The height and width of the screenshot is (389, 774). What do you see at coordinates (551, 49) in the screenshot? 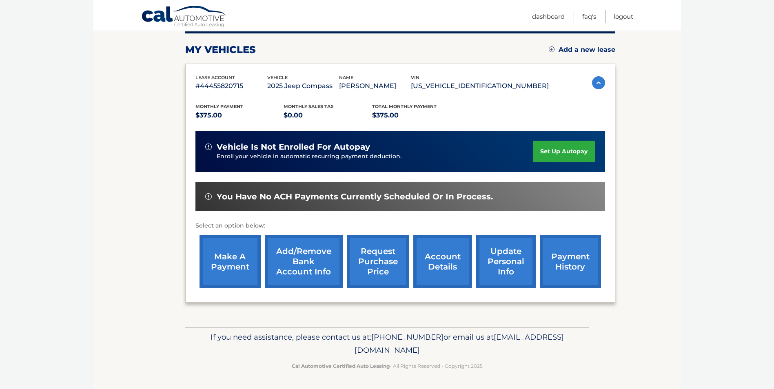
I see `img: add.svg` at bounding box center [551, 49].